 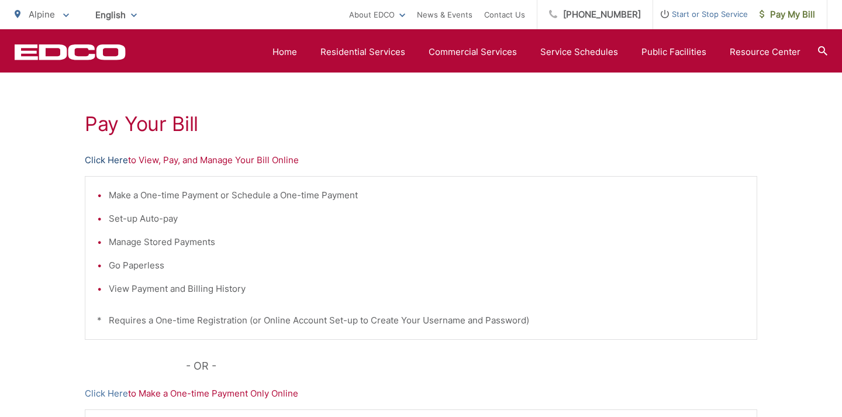 I want to click on p: to View, Pay, and Manage Your Bill Online, so click(x=421, y=160).